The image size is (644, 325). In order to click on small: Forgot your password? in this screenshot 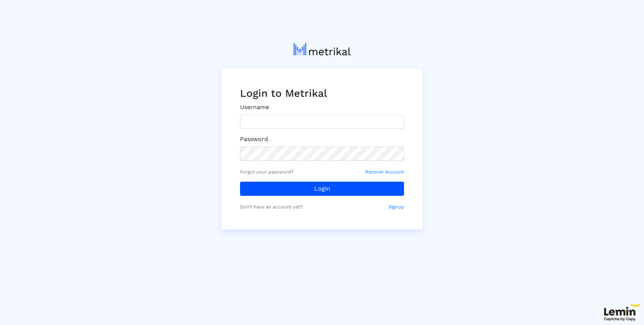, I will do `click(267, 172)`.